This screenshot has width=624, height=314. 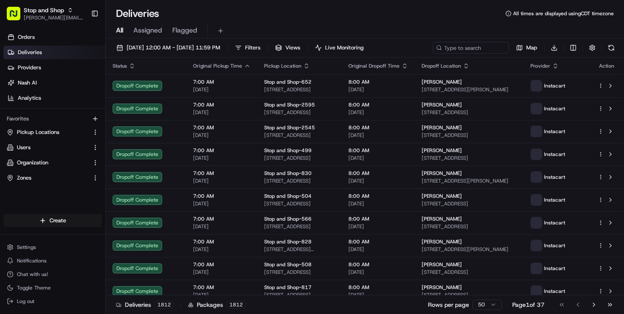 I want to click on span: Assigned, so click(x=148, y=30).